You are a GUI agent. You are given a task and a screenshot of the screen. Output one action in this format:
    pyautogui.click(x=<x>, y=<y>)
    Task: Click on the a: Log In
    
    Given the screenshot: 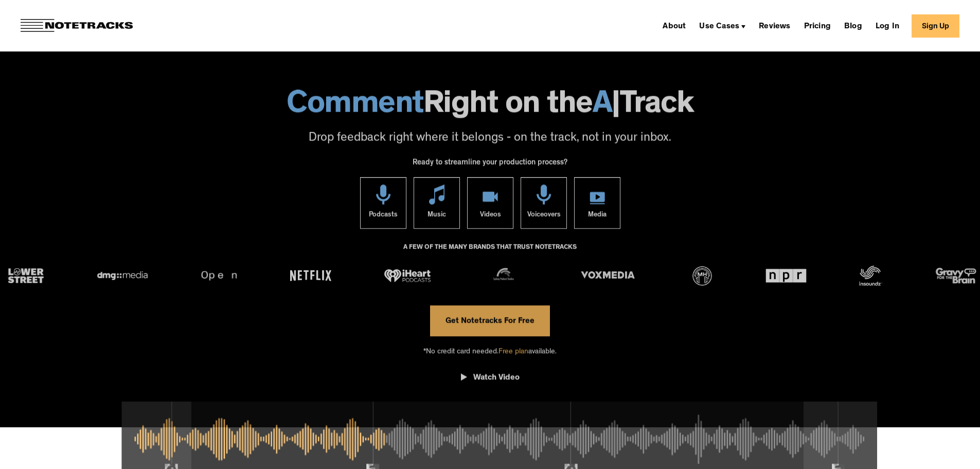 What is the action you would take?
    pyautogui.click(x=888, y=26)
    